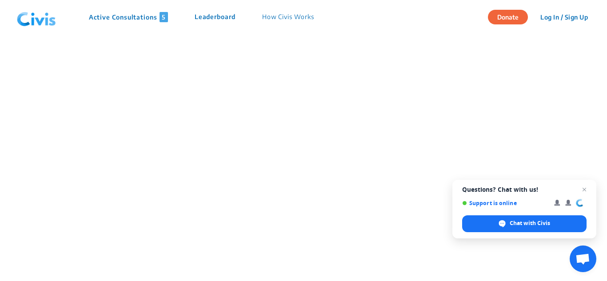  Describe the element at coordinates (504, 203) in the screenshot. I see `span: Support is online` at that location.